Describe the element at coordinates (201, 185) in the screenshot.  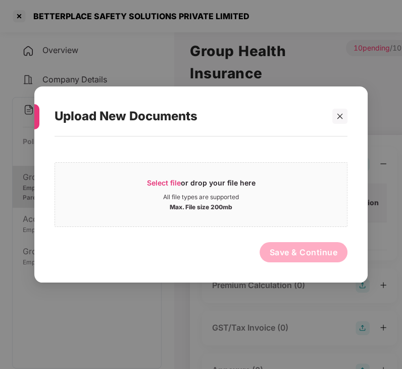
I see `div: or drop your file here` at that location.